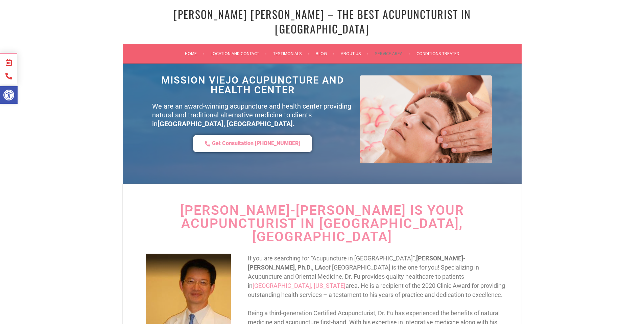  Describe the element at coordinates (354, 53) in the screenshot. I see `a: About Us` at that location.